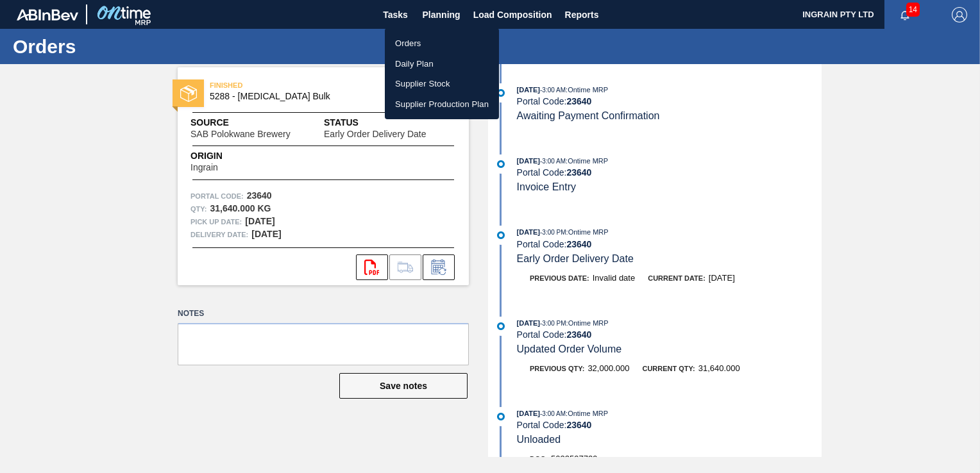  What do you see at coordinates (442, 64) in the screenshot?
I see `li: Daily Plan` at bounding box center [442, 64].